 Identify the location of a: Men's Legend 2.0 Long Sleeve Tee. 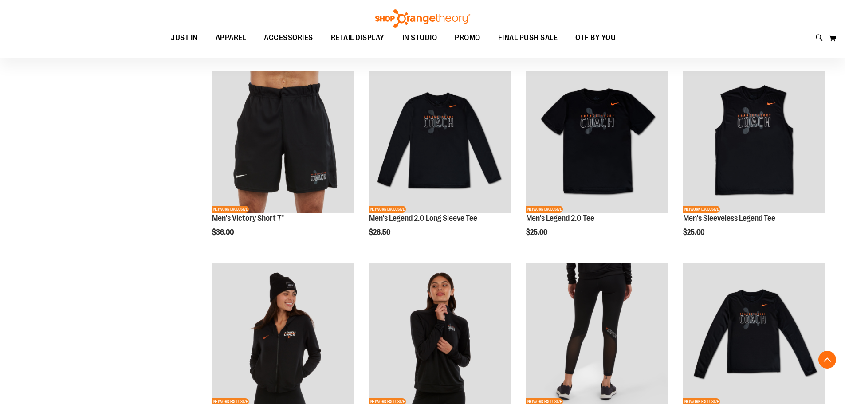
(423, 218).